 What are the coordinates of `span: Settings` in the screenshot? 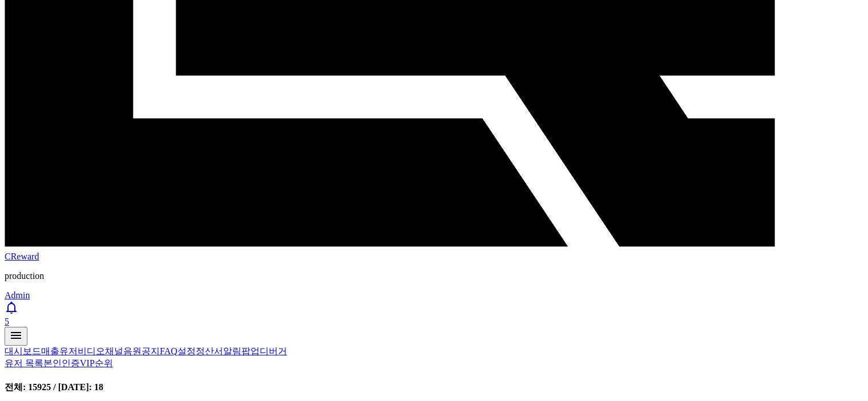 It's located at (183, 342).